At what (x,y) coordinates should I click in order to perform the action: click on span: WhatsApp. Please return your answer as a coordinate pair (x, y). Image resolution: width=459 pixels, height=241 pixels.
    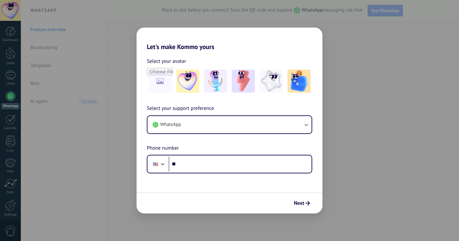
    Looking at the image, I should click on (171, 125).